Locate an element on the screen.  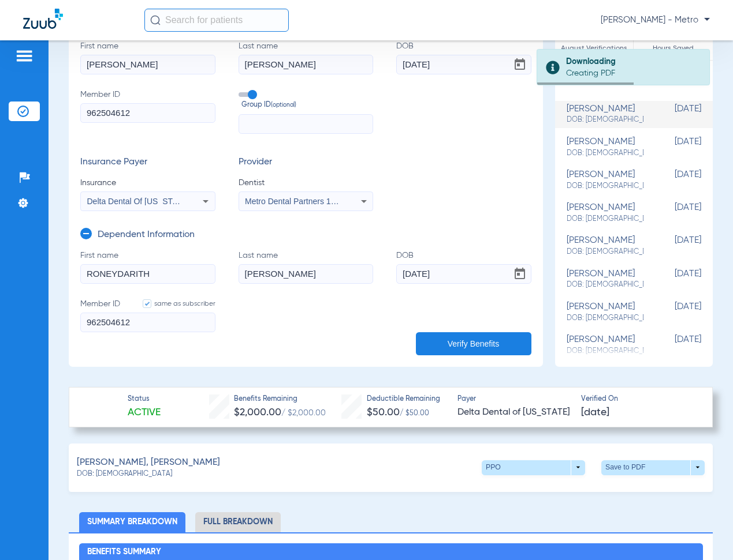
img: Zuub Logo is located at coordinates (43, 18).